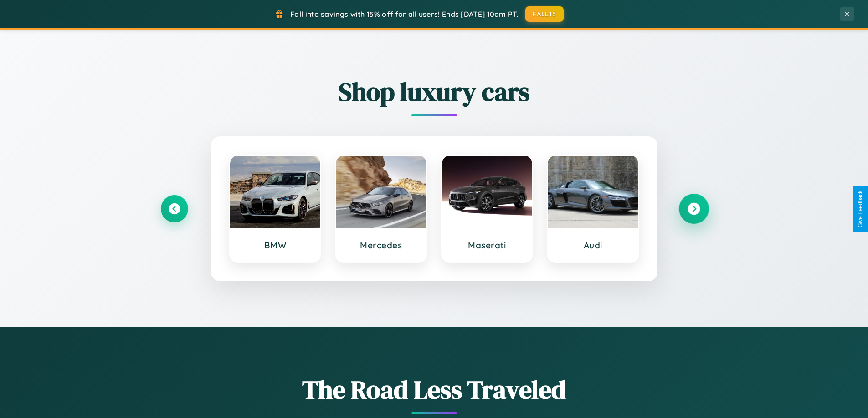 This screenshot has height=418, width=868. What do you see at coordinates (487, 245) in the screenshot?
I see `h3: Maserati` at bounding box center [487, 245].